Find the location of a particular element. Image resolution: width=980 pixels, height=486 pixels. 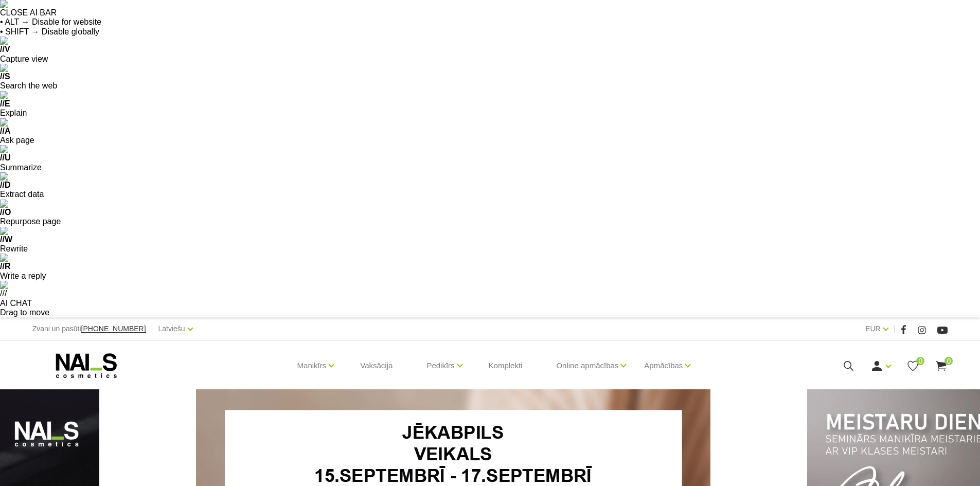

a: Online apmācības is located at coordinates (587, 366).